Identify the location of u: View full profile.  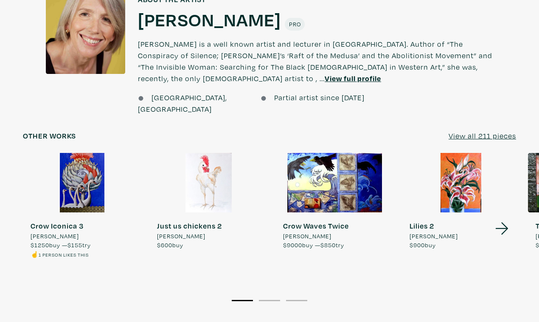
(353, 78).